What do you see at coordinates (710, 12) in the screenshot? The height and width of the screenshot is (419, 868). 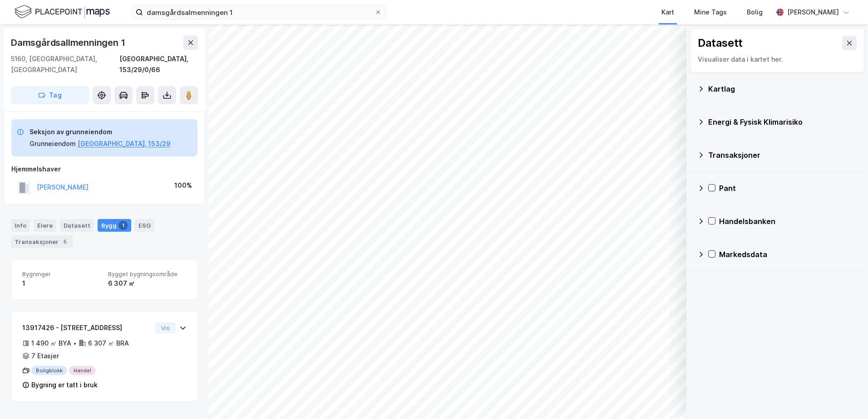 I see `div: Mine Tags` at bounding box center [710, 12].